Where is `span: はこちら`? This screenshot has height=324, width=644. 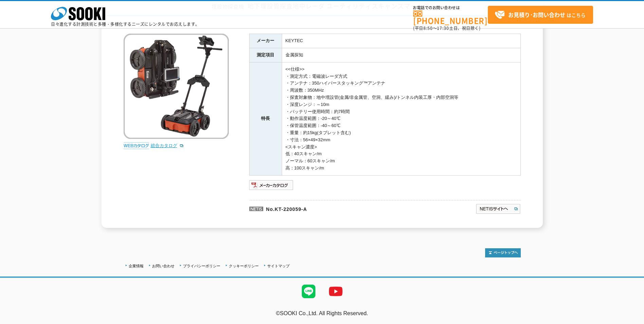 span: はこちら is located at coordinates (540, 15).